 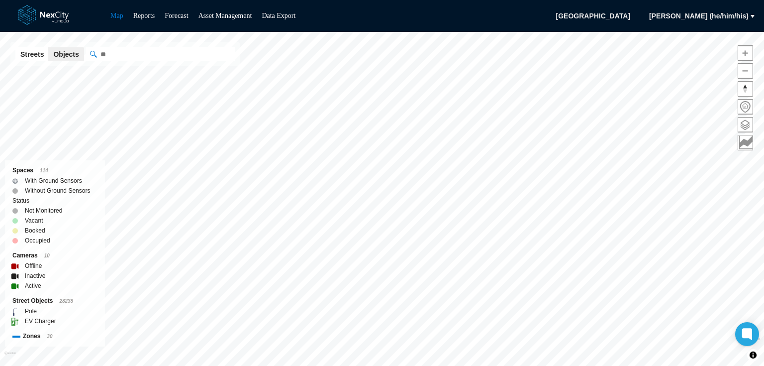 What do you see at coordinates (117, 15) in the screenshot?
I see `a: Map` at bounding box center [117, 15].